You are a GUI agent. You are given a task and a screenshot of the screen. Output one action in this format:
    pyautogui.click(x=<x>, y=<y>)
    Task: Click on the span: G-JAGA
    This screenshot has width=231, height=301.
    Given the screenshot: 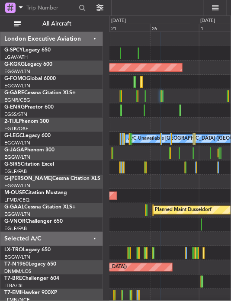 What is the action you would take?
    pyautogui.click(x=14, y=150)
    